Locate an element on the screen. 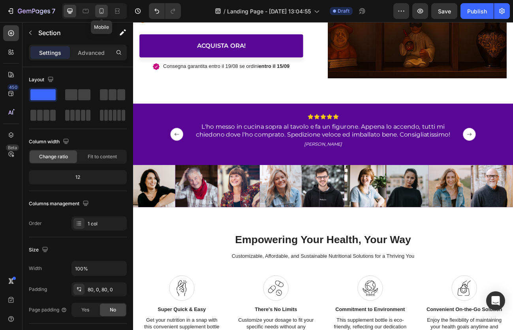  img: gempages_581770492109652707-b5e7e10e-a94c-428d-a439-d2b668fac11d.png is located at coordinates (184, 204).